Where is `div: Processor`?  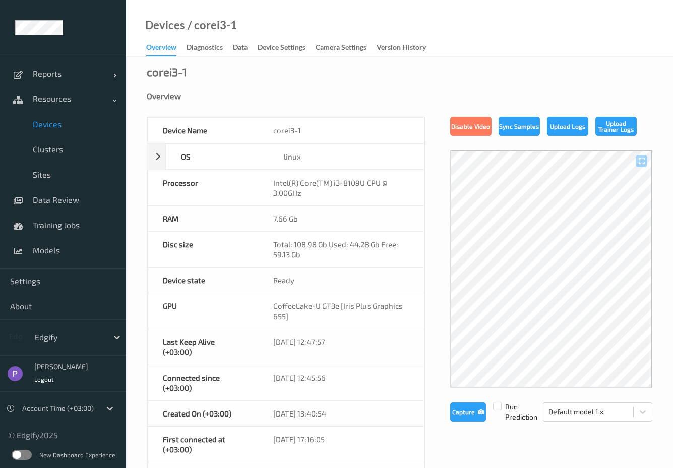
div: Processor is located at coordinates (203, 188).